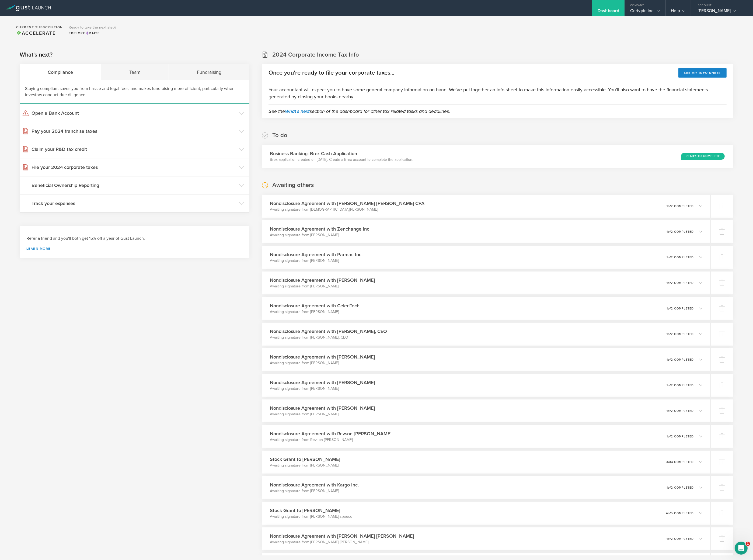 This screenshot has width=753, height=560. I want to click on h3: Beneficial Ownership Reporting, so click(134, 185).